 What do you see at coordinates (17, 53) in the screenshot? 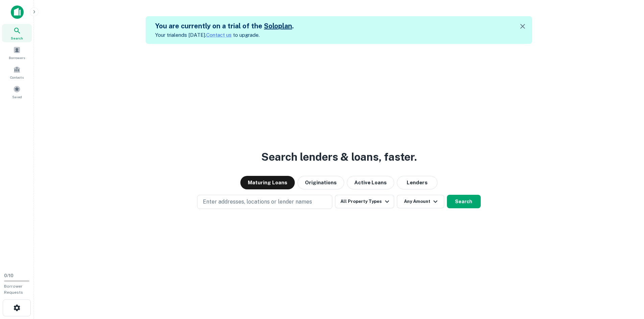
I see `a: Borrowers` at bounding box center [17, 53].